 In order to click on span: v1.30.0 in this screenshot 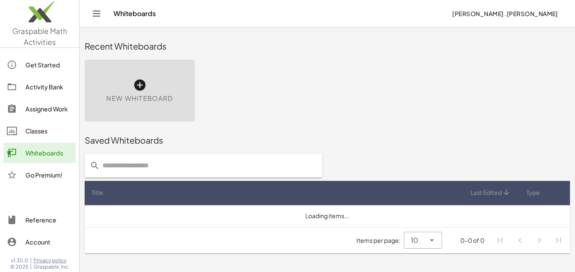, I will do `click(19, 260)`.